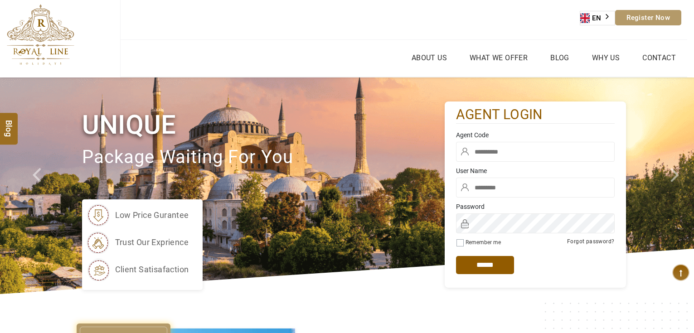 The height and width of the screenshot is (333, 694). Describe the element at coordinates (40, 34) in the screenshot. I see `img: The Royal Line Holidays` at that location.